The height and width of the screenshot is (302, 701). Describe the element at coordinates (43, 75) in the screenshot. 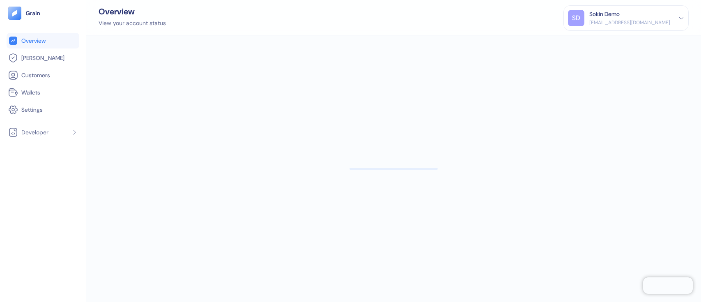

I see `a: Customers` at that location.